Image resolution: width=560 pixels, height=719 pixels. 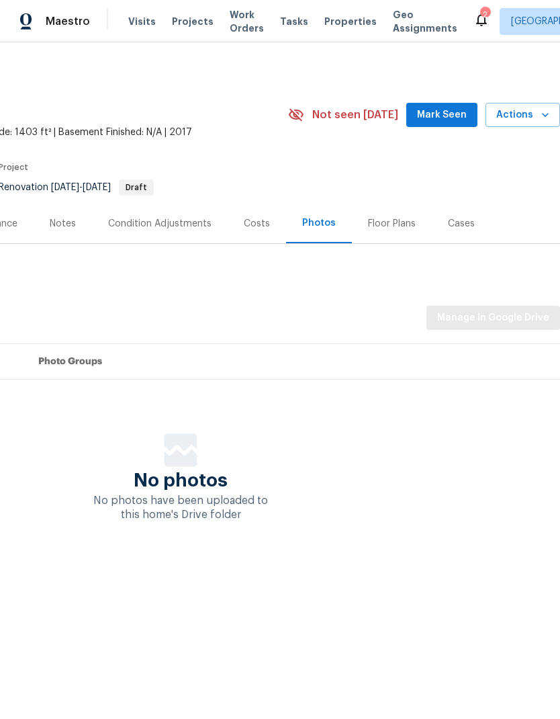 I want to click on th: Photo Groups, so click(x=293, y=361).